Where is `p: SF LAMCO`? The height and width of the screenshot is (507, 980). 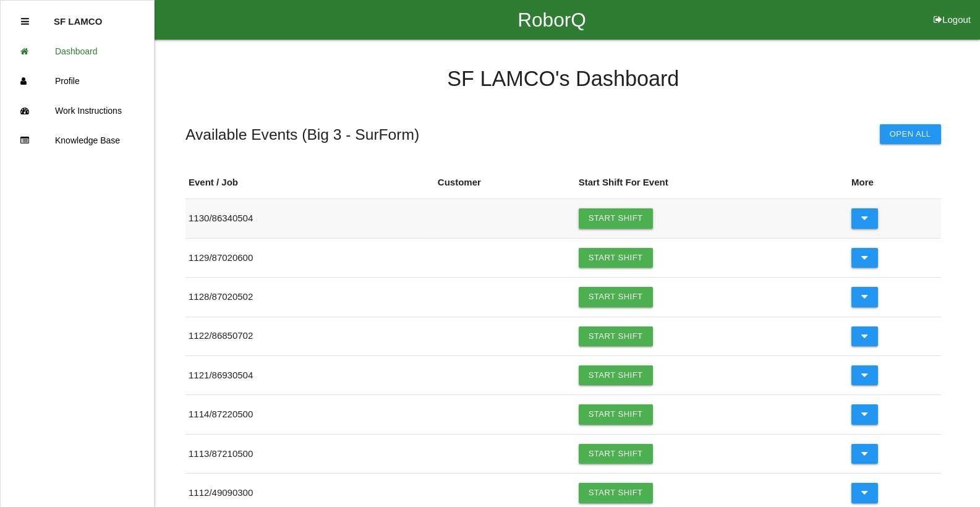
p: SF LAMCO is located at coordinates (78, 17).